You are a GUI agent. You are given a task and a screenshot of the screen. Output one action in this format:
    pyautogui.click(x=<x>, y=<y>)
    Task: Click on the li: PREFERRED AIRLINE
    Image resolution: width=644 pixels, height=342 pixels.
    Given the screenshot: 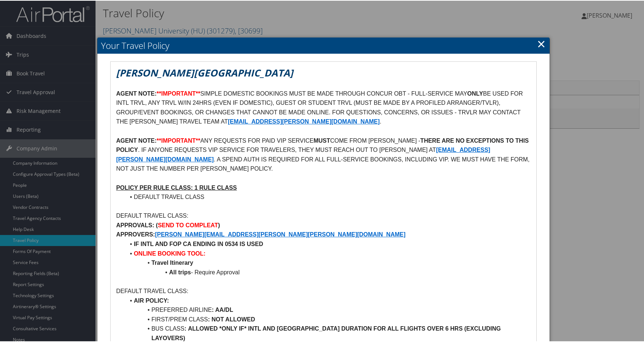 What is the action you would take?
    pyautogui.click(x=328, y=310)
    